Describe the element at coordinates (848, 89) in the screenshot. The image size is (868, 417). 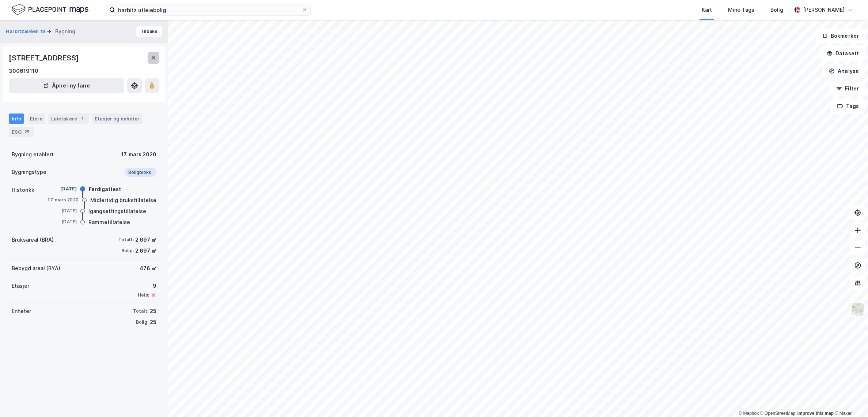
I see `button: Filter` at that location.